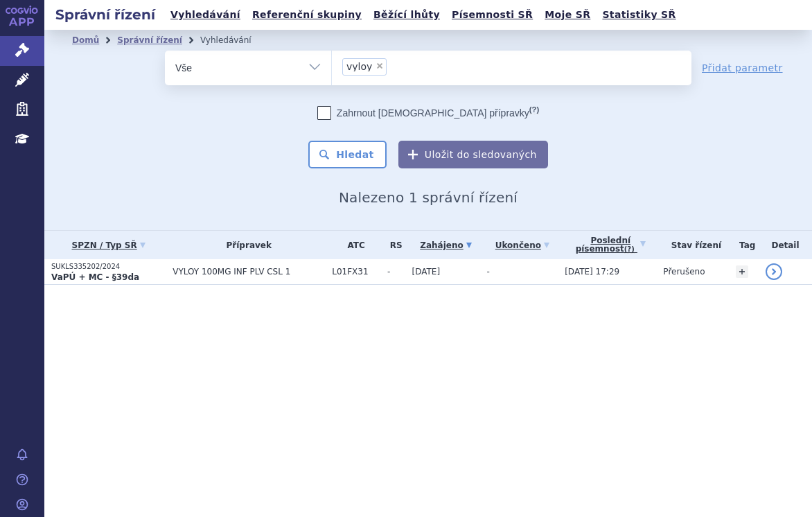 This screenshot has height=517, width=812. Describe the element at coordinates (492, 15) in the screenshot. I see `a: Písemnosti SŘ` at that location.